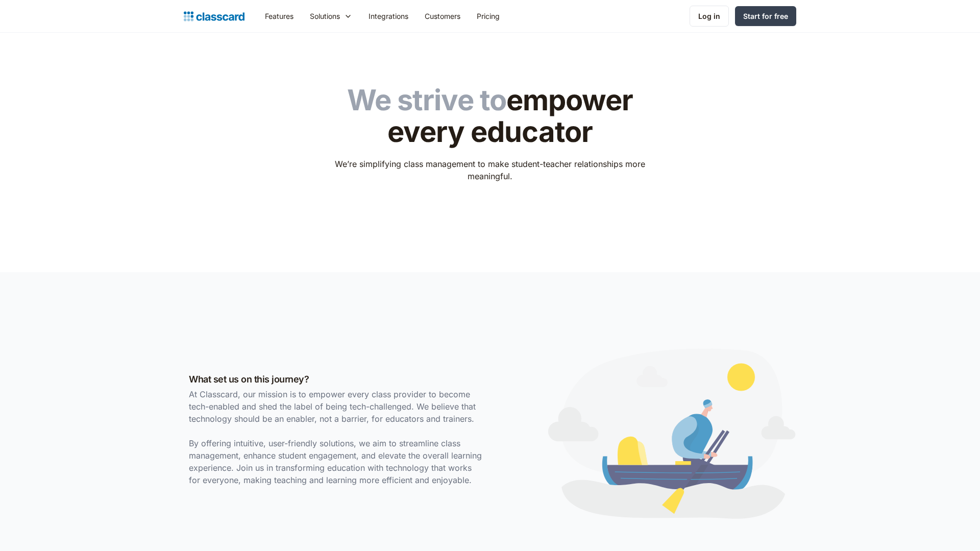 The height and width of the screenshot is (551, 980). What do you see at coordinates (337, 438) in the screenshot?
I see `p: At Classcard, our mission is to empower every class provider to become tech-enabled and shed the ...` at bounding box center [337, 438].